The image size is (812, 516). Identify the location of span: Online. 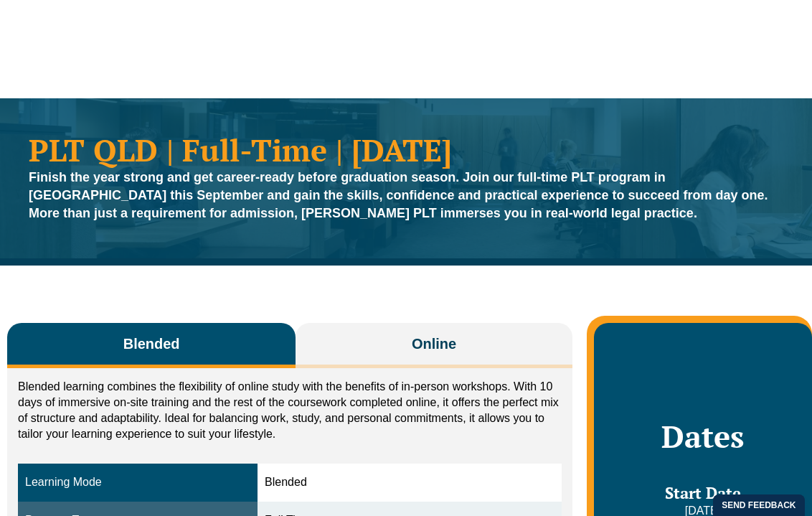
(434, 343).